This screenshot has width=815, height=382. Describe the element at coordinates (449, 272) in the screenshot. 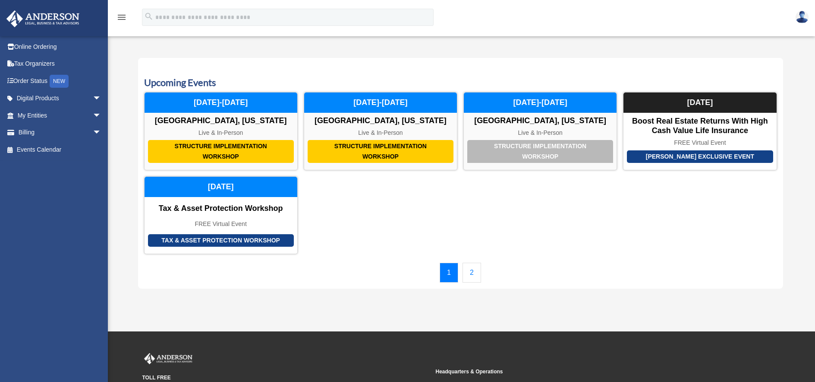

I see `a: 1` at that location.